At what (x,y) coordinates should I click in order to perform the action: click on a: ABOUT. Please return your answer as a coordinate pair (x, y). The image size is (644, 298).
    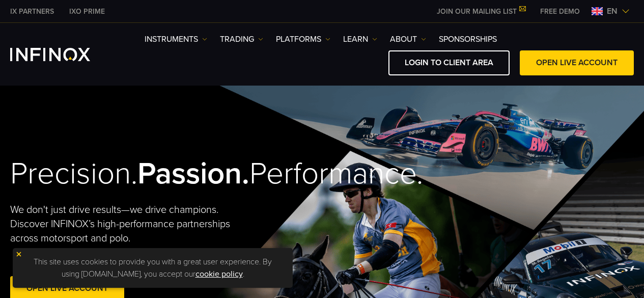
    Looking at the image, I should click on (408, 39).